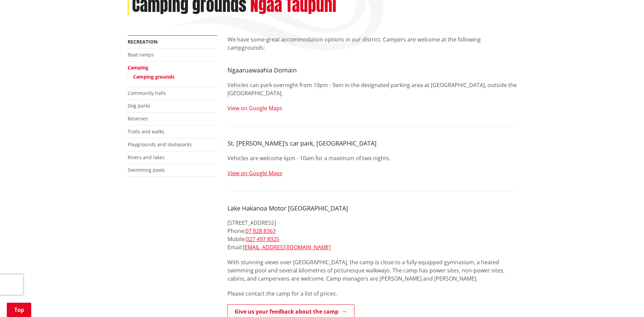 Image resolution: width=644 pixels, height=317 pixels. Describe the element at coordinates (263, 239) in the screenshot. I see `a: 027 497 8925` at that location.